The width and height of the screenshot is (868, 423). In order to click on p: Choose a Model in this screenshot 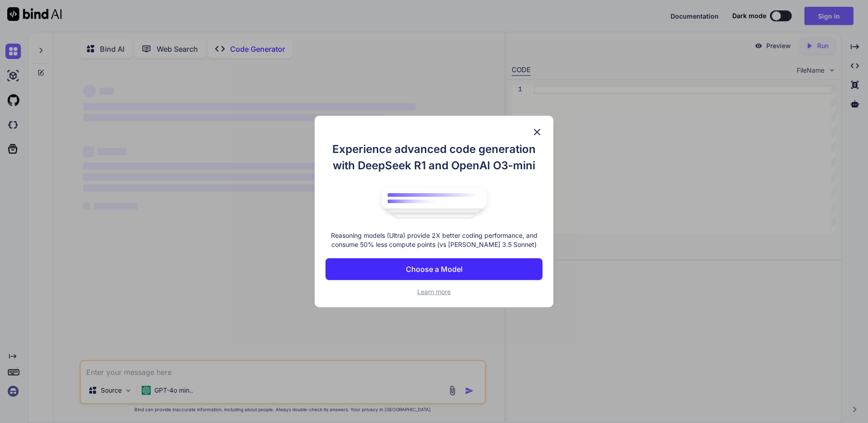, I will do `click(434, 269)`.